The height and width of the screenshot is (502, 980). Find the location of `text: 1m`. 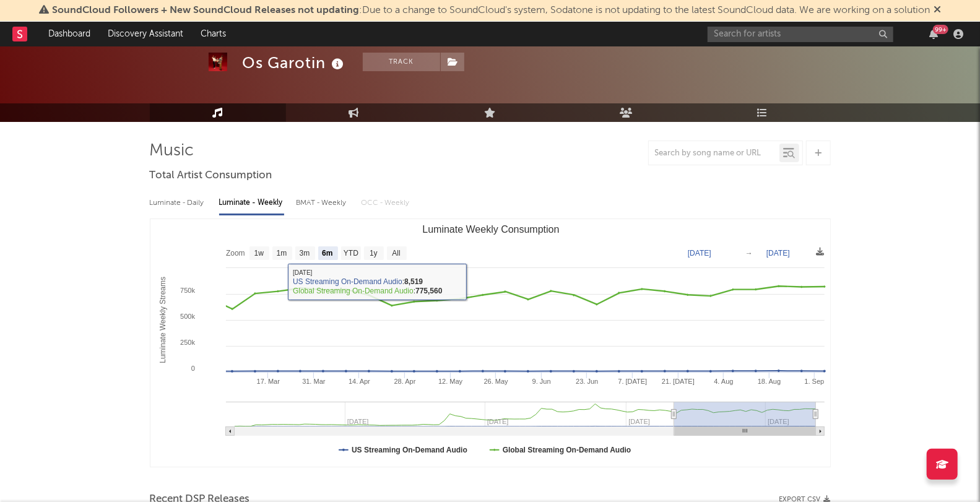

text: 1m is located at coordinates (281, 254).